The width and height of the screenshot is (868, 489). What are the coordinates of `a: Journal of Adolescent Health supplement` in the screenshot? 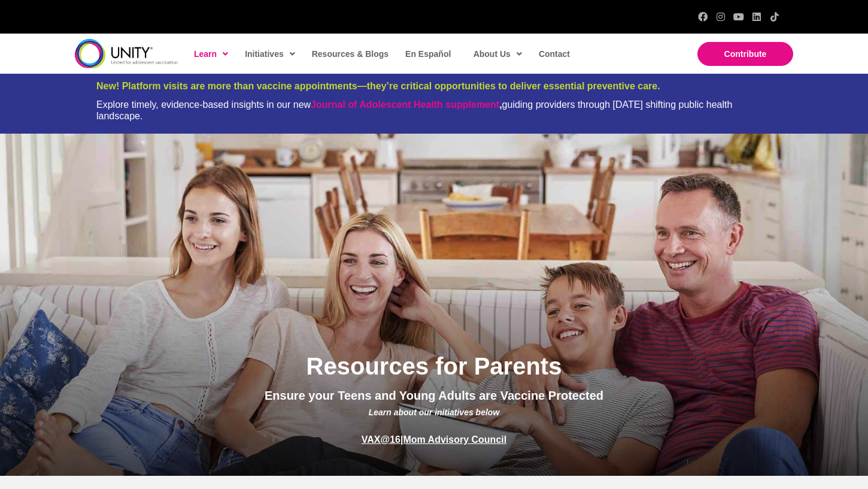 It's located at (405, 104).